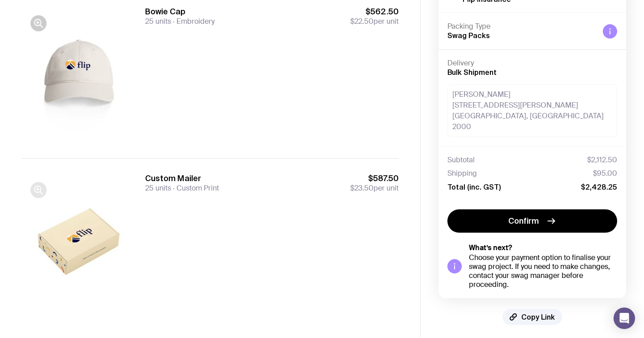 The image size is (644, 338). Describe the element at coordinates (362, 21) in the screenshot. I see `span: $22.50` at that location.